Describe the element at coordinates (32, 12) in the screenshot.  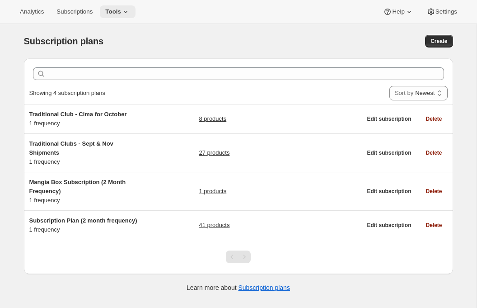
I see `button: Analytics` at that location.